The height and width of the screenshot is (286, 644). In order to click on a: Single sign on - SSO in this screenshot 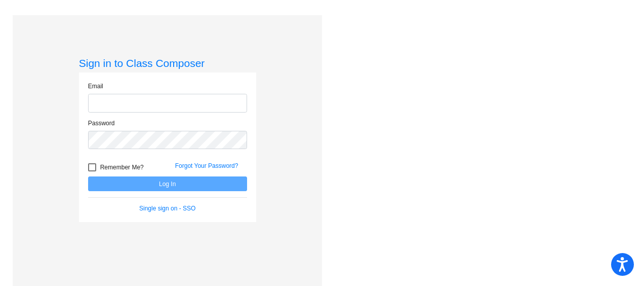, I will do `click(167, 208)`.